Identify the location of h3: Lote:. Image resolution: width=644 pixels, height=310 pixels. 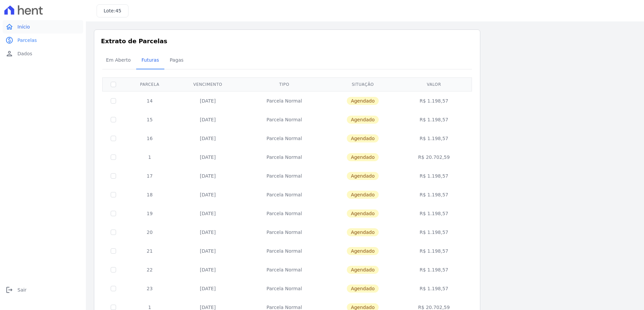
(113, 11).